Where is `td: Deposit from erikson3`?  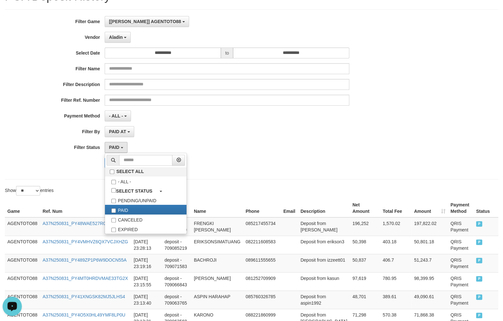
td: Deposit from erikson3 is located at coordinates (324, 245).